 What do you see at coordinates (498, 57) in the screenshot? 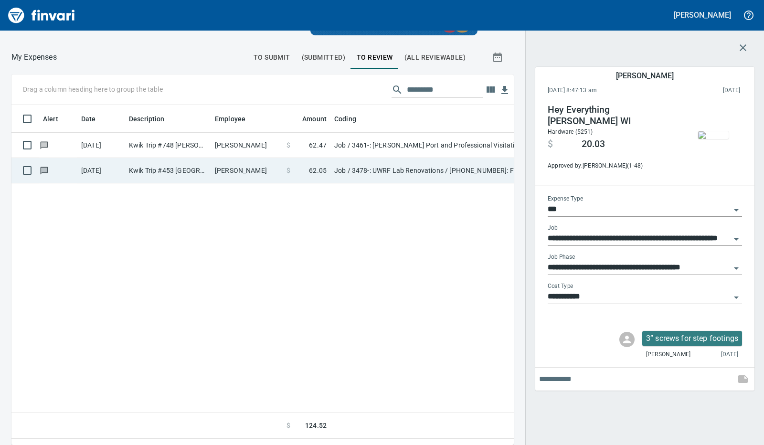
I see `button: Show transactions within a particular date range` at bounding box center [498, 57].